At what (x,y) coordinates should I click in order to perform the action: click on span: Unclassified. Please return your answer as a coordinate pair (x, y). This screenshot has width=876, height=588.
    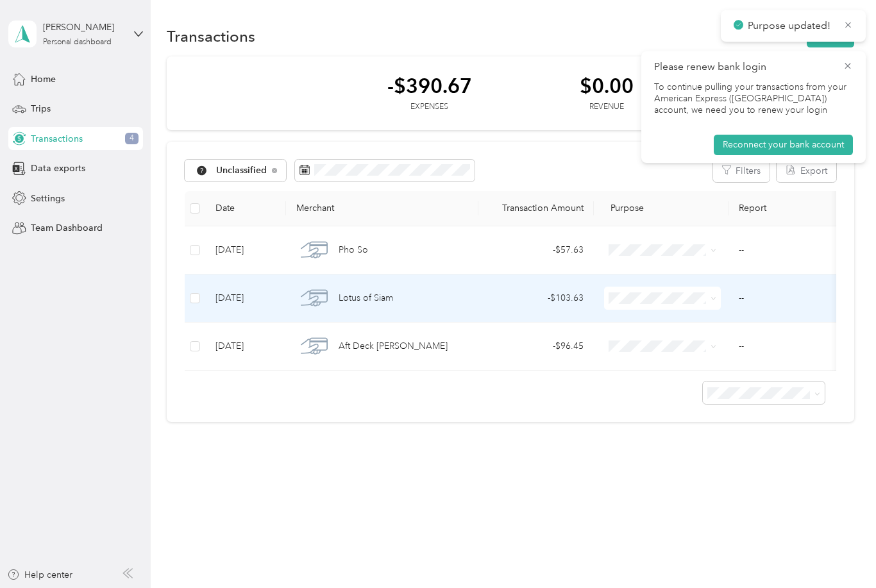
    Looking at the image, I should click on (242, 171).